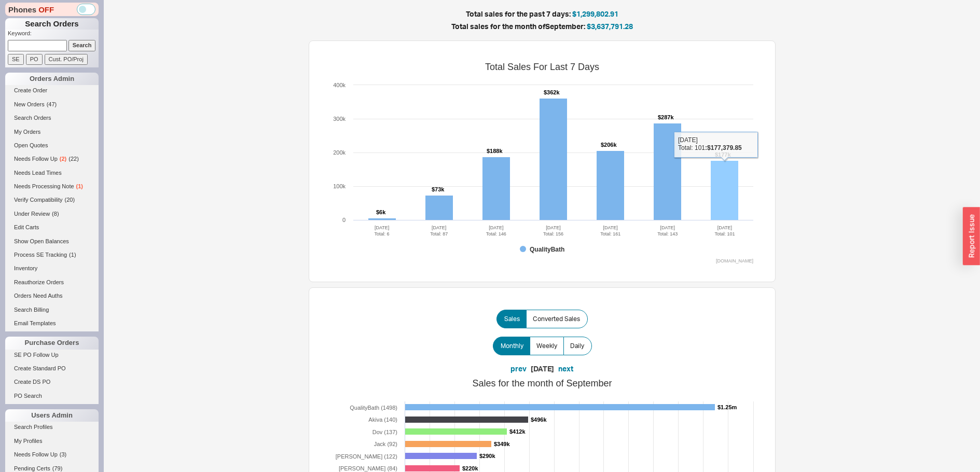 This screenshot has width=980, height=472. I want to click on tspan: Total Sales For Last 7 Days, so click(541, 67).